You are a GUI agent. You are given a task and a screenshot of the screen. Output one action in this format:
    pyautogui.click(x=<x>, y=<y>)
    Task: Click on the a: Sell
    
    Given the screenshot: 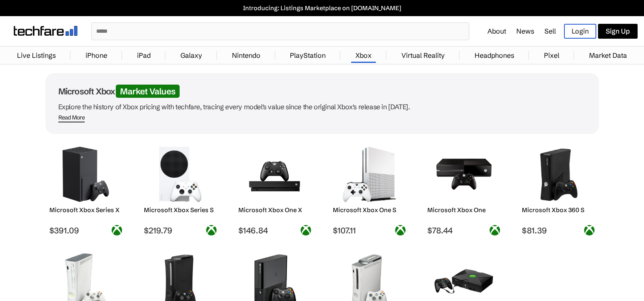 What is the action you would take?
    pyautogui.click(x=550, y=31)
    